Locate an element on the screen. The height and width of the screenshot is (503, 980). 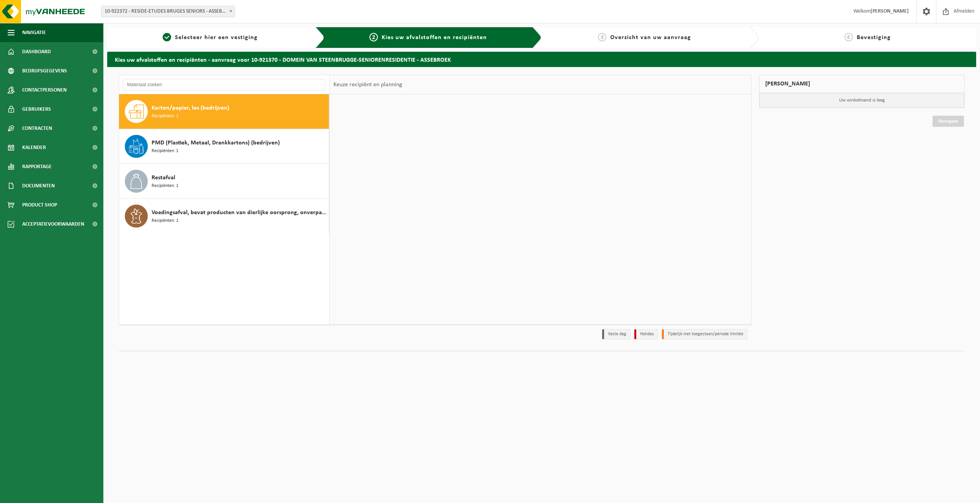
li: Tijdelijk niet toegestaan/période limitée is located at coordinates (705, 334).